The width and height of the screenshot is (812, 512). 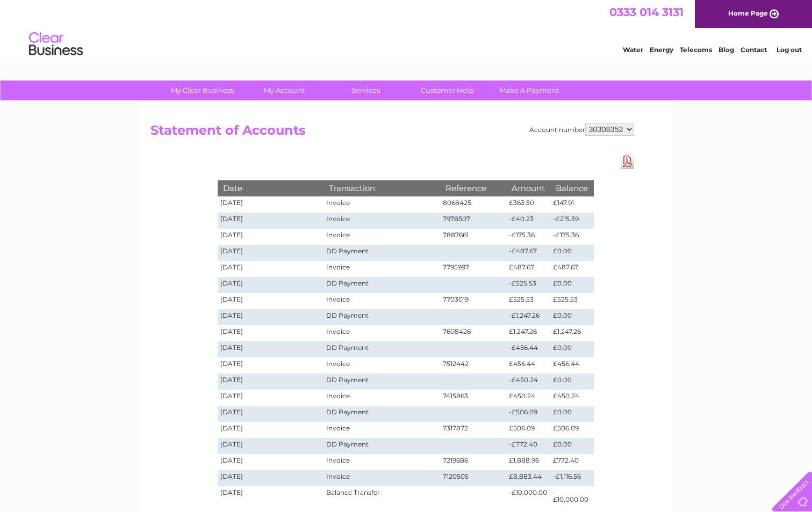 I want to click on a: Customer Help, so click(x=447, y=90).